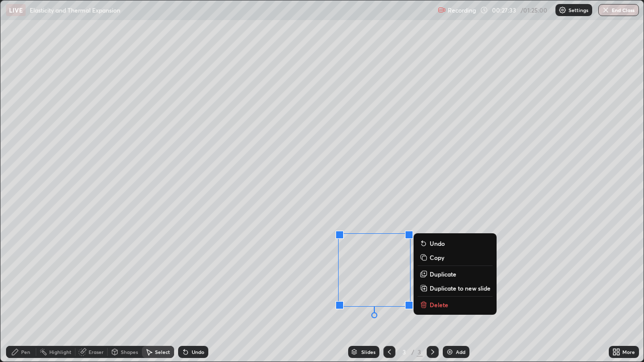 The image size is (644, 362). Describe the element at coordinates (15, 10) in the screenshot. I see `p: LIVE` at that location.